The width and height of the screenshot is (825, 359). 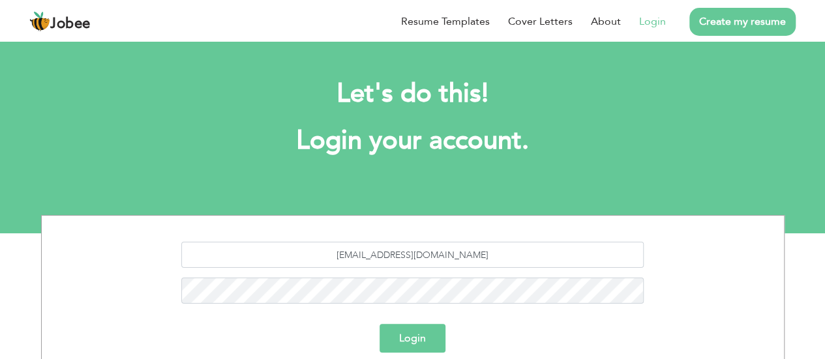 I want to click on a: About, so click(x=606, y=22).